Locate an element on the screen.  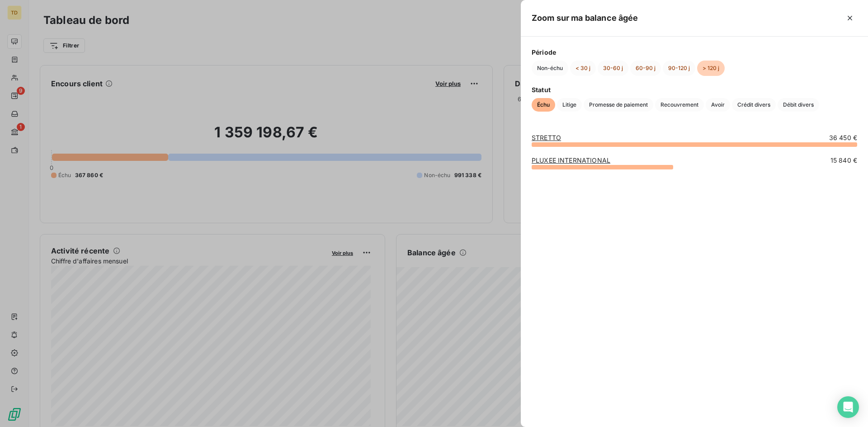
span: Litige is located at coordinates (569, 105).